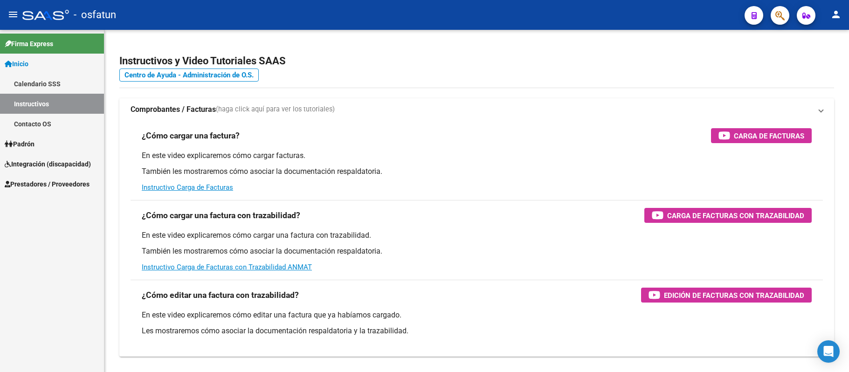  What do you see at coordinates (476, 315) in the screenshot?
I see `p: En este video explicaremos cómo editar una factura que ya habíamos cargado.` at bounding box center [476, 315].